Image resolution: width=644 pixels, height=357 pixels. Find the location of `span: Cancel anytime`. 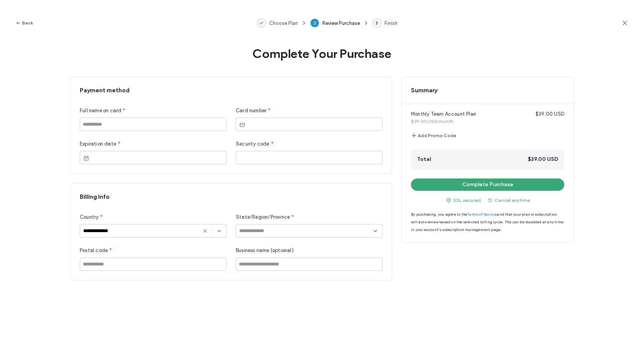

span: Cancel anytime is located at coordinates (508, 201).